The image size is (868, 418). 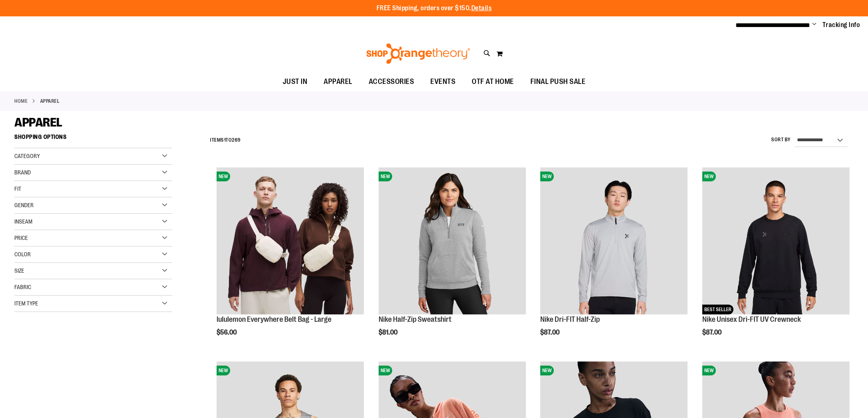 I want to click on a: Details, so click(x=482, y=8).